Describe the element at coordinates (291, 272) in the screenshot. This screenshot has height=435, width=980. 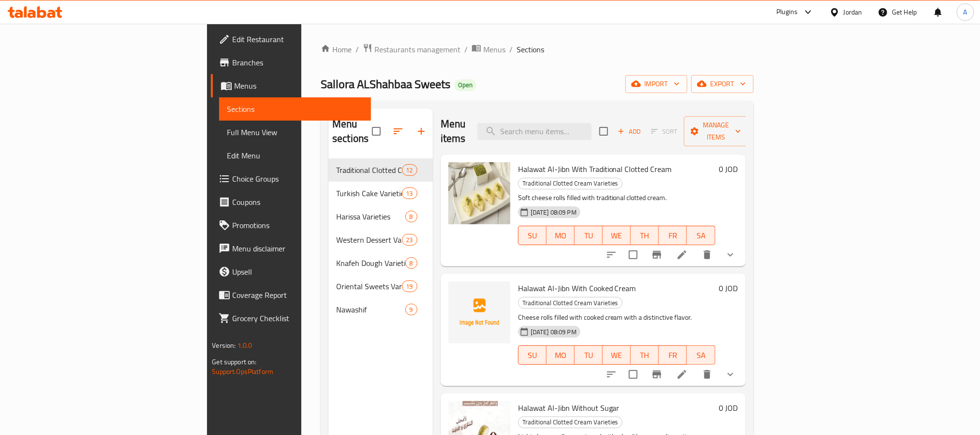
I see `a: Upsell` at that location.